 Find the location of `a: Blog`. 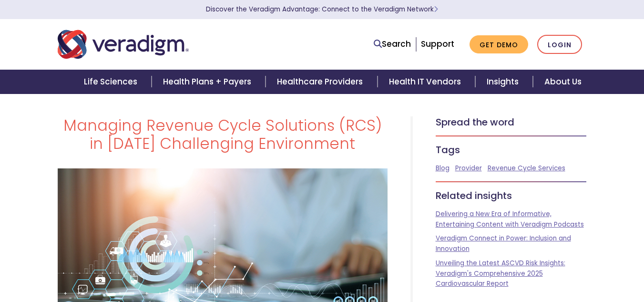

a: Blog is located at coordinates (442, 168).